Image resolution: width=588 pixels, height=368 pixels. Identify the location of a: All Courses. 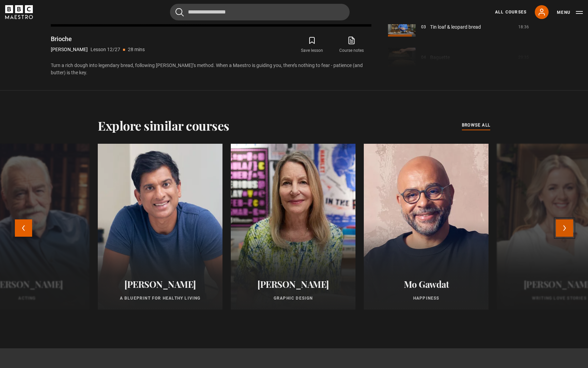
(510, 12).